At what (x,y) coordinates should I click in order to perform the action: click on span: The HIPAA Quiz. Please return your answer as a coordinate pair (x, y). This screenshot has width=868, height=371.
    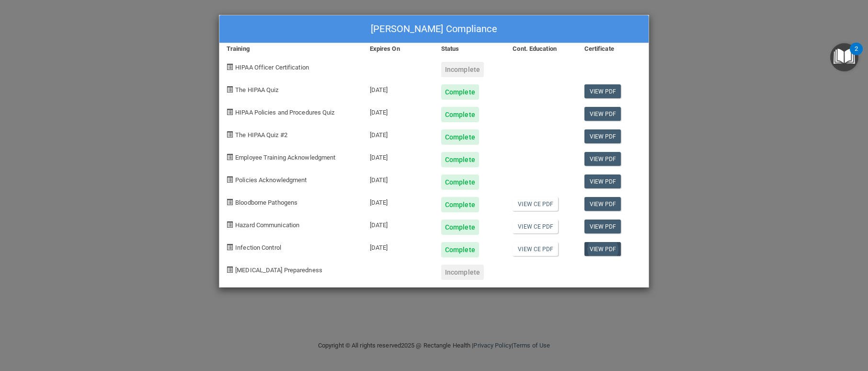
    Looking at the image, I should click on (257, 90).